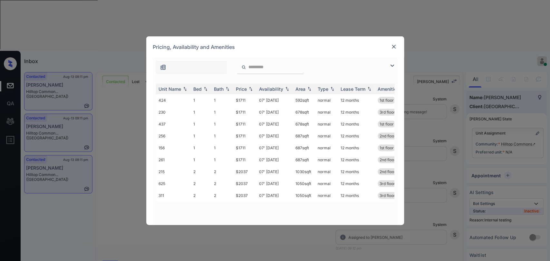 The image size is (550, 261). I want to click on div: Area, so click(300, 89).